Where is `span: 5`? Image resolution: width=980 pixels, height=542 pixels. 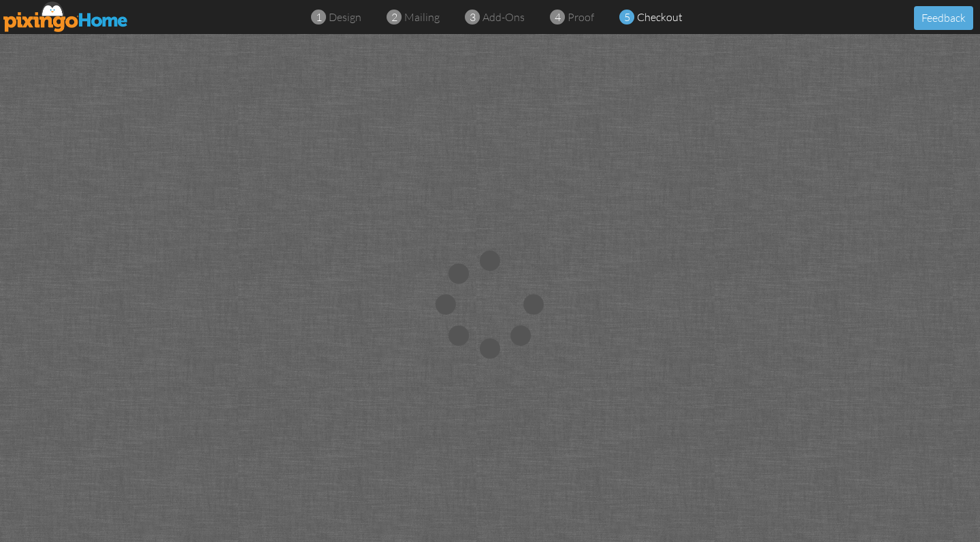 span: 5 is located at coordinates (627, 17).